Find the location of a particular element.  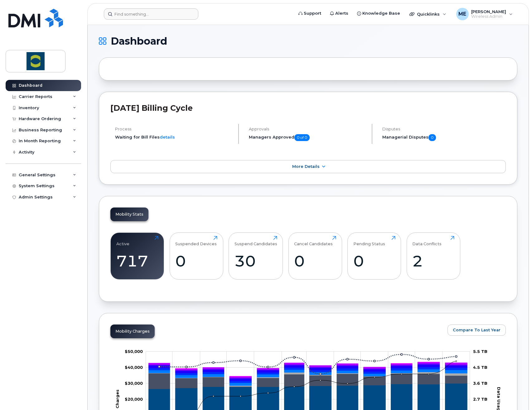

div: 2 is located at coordinates (433, 261).